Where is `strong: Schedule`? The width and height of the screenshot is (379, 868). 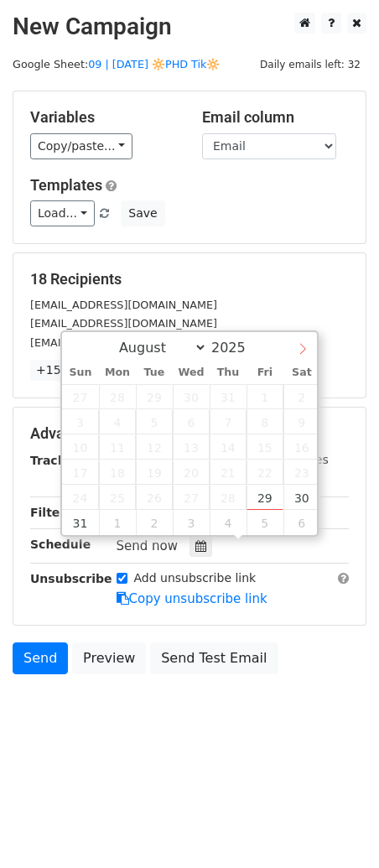
strong: Schedule is located at coordinates (60, 544).